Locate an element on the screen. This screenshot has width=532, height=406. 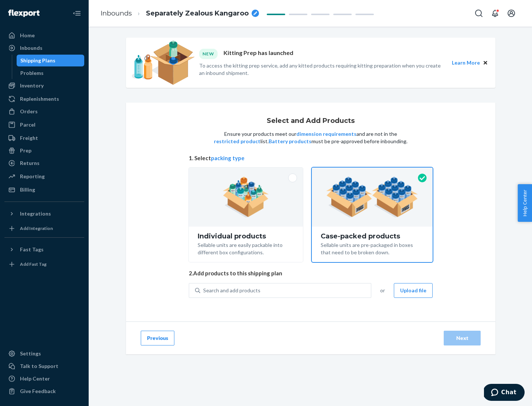
a: Billing is located at coordinates (44, 190).